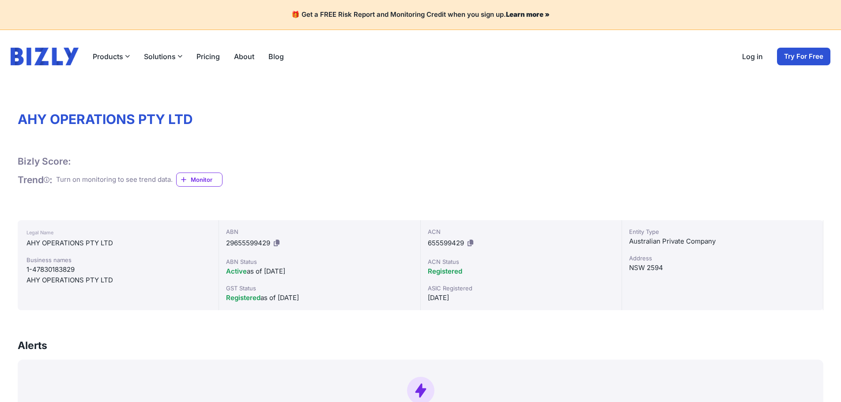 The image size is (841, 402). Describe the element at coordinates (44, 161) in the screenshot. I see `h1: Bizly Score:` at that location.